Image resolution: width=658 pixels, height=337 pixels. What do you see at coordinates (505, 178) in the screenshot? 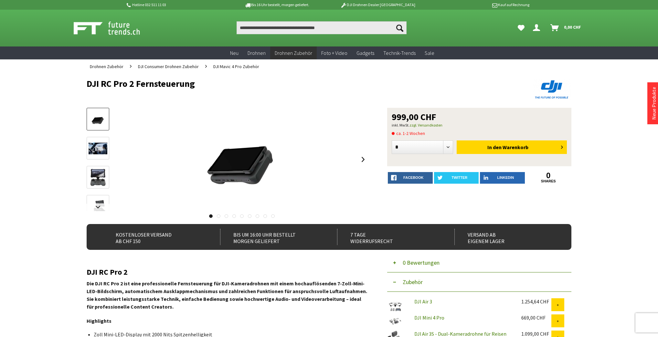
I see `span: LinkedIn` at bounding box center [505, 178].